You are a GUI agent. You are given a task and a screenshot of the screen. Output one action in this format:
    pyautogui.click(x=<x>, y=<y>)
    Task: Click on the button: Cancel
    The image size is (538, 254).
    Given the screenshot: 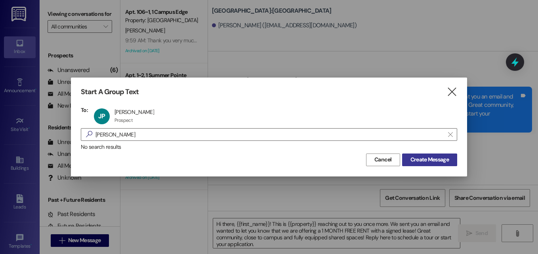 What is the action you would take?
    pyautogui.click(x=383, y=160)
    